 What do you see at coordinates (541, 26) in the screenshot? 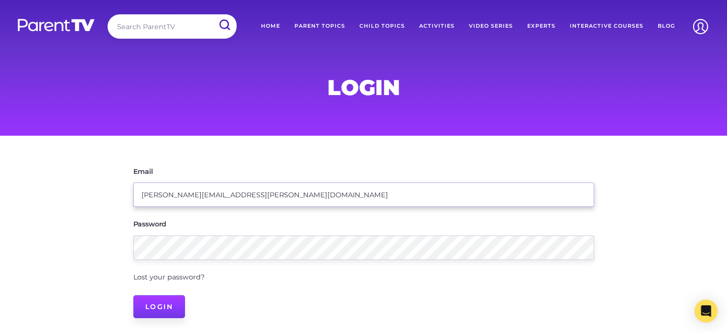
I see `a: Experts` at bounding box center [541, 26].